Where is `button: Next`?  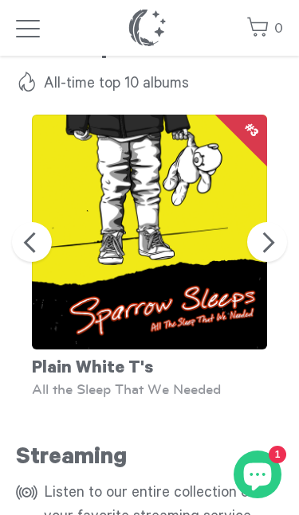
button: Next is located at coordinates (267, 242).